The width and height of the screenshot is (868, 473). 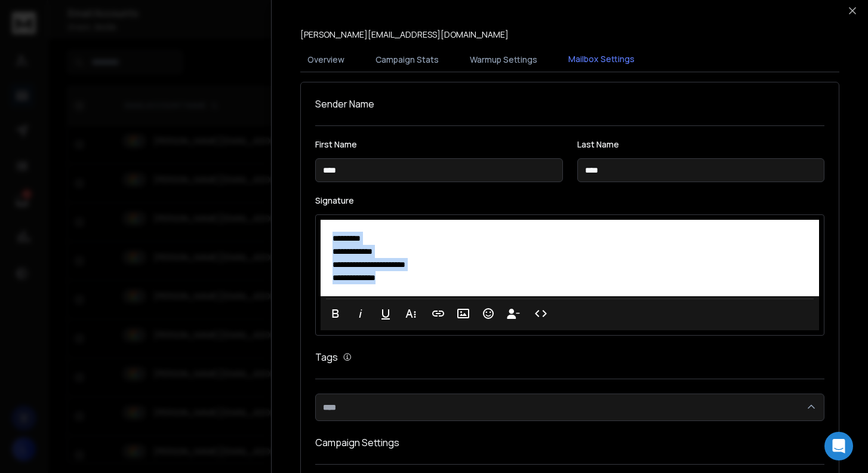 I want to click on button: Insert Unsubscribe Link, so click(x=513, y=313).